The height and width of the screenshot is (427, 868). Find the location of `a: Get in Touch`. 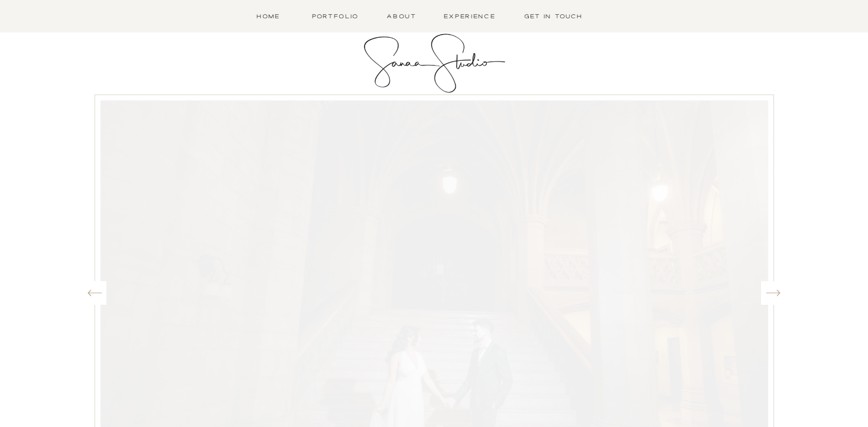

a: Get in Touch is located at coordinates (553, 16).